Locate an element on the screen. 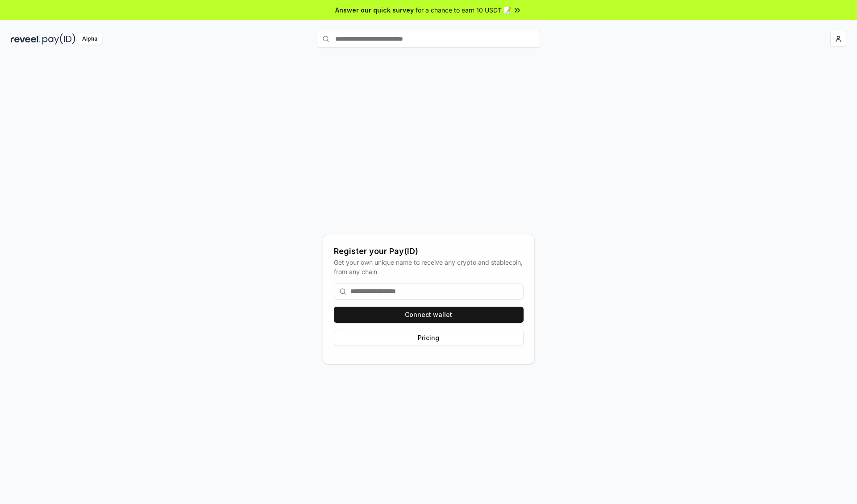 This screenshot has height=504, width=857. img: reveel_dark is located at coordinates (25, 39).